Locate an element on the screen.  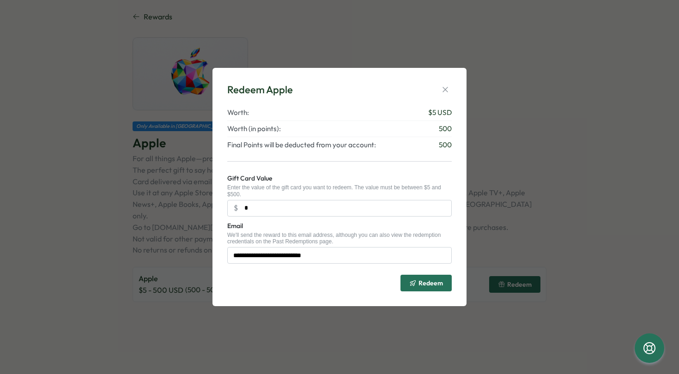
label: Gift Card Value is located at coordinates (249, 179).